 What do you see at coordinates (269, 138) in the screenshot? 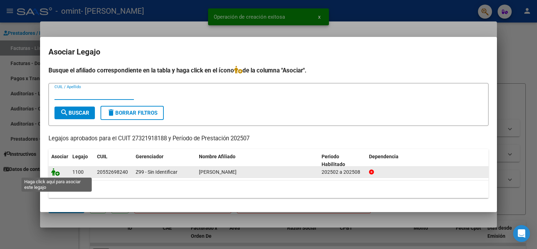
I see `p: Legajos aprobados para el CUIT 27321918188 y Período de Prestación 202507` at bounding box center [269, 138].